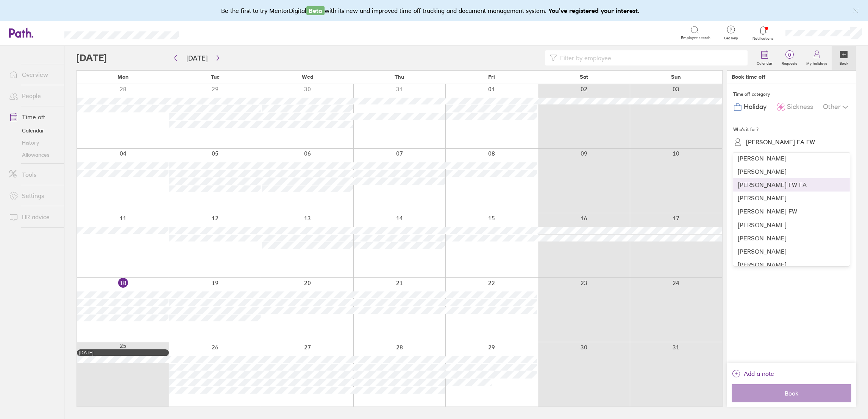  Describe the element at coordinates (789, 55) in the screenshot. I see `span: 0` at that location.